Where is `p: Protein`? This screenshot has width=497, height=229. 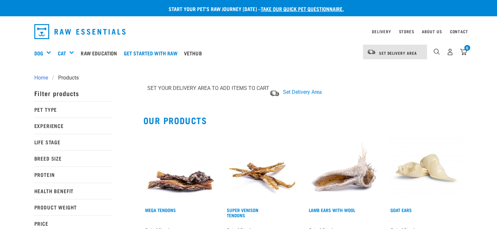
p: Protein is located at coordinates (73, 175).